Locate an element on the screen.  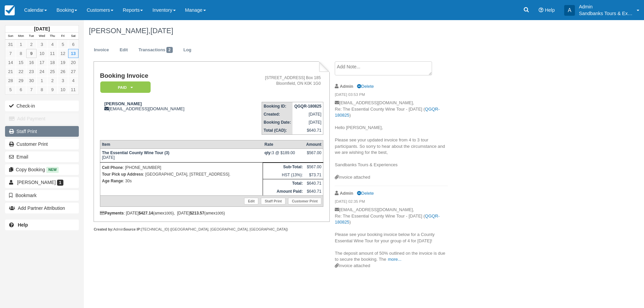
th: Sat is located at coordinates (73, 36).